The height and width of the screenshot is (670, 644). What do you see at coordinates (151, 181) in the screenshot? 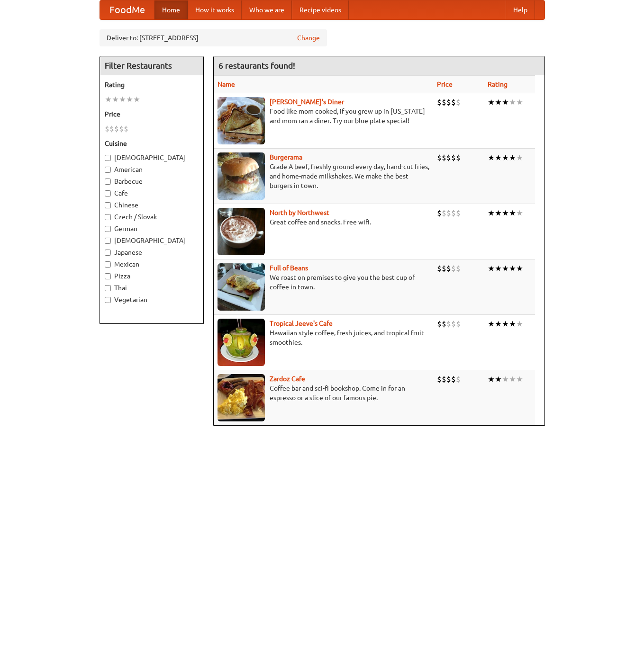
I see `label: Barbecue` at bounding box center [151, 181].